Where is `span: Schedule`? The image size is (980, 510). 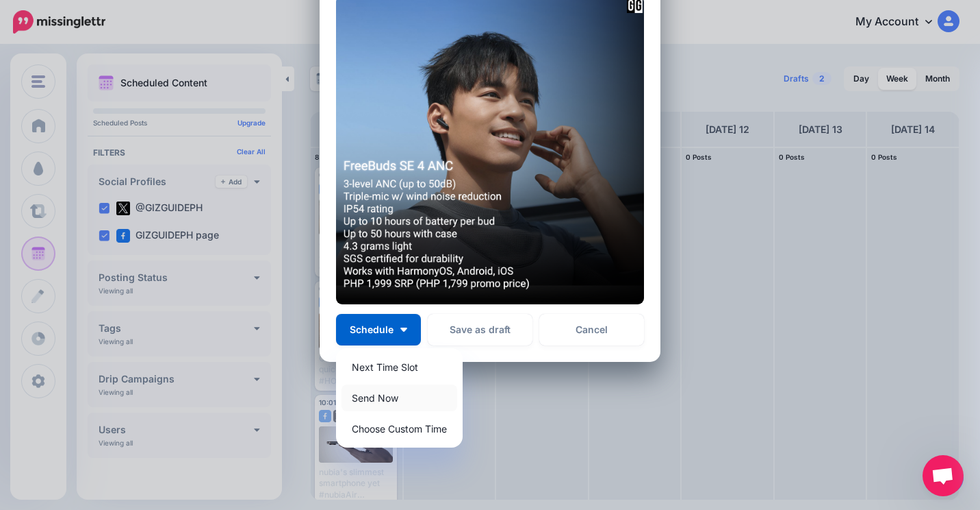 span: Schedule is located at coordinates (372, 329).